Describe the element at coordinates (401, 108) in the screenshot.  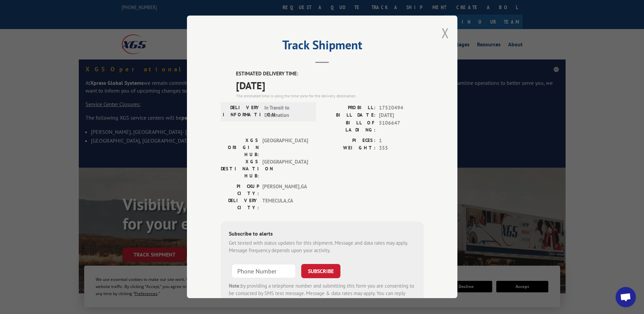
I see `span: 17520494` at that location.